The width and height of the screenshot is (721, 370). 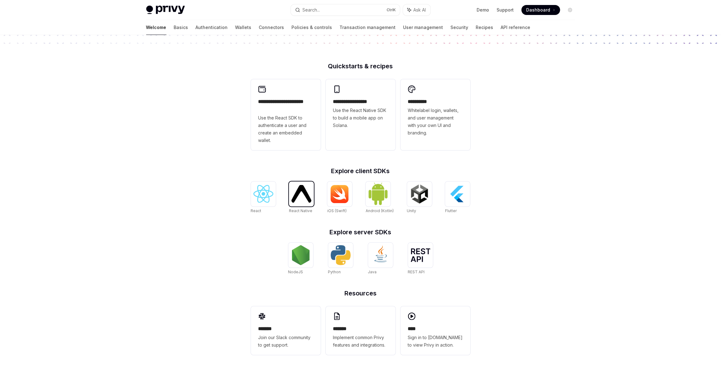 What do you see at coordinates (380, 211) in the screenshot?
I see `span: Android (Kotlin)` at bounding box center [380, 211].